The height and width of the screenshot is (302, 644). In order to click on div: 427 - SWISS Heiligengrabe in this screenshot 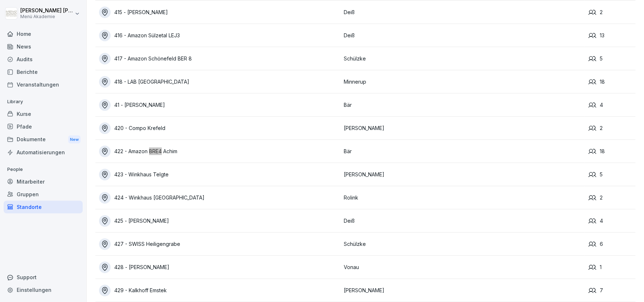, I will do `click(219, 244)`.